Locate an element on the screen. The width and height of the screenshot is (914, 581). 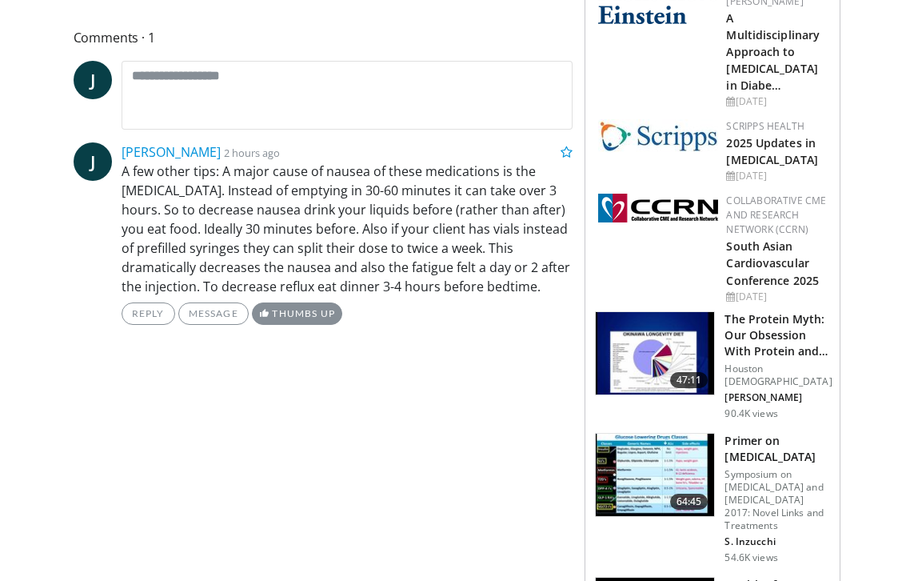
p: 54.6K views is located at coordinates (751, 558).